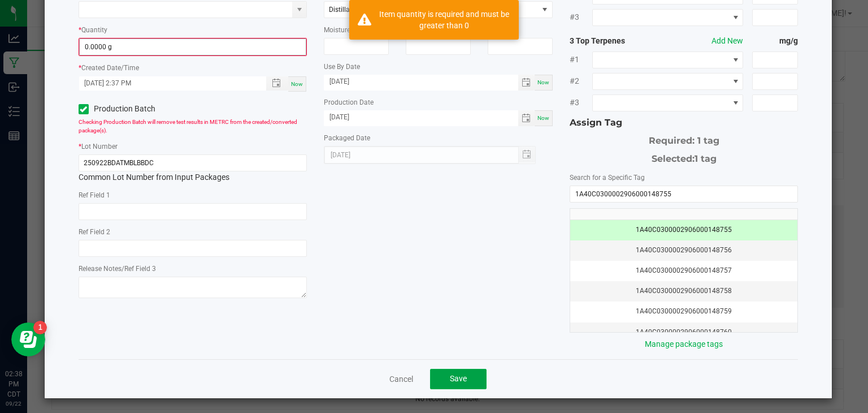 The width and height of the screenshot is (868, 413). I want to click on button: Add New, so click(727, 41).